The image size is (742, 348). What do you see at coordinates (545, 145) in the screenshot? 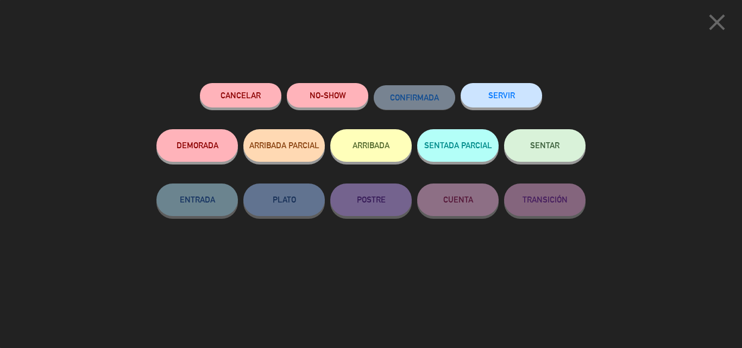
I see `span: SENTAR` at bounding box center [545, 145].